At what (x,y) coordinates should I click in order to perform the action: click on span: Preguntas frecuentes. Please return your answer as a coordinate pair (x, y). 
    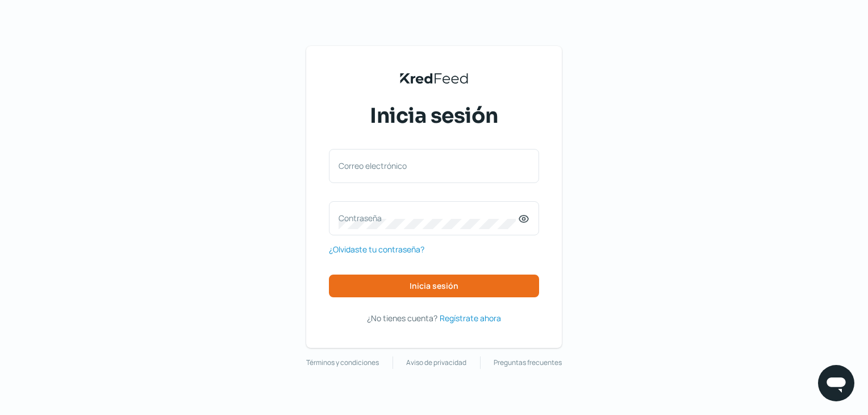
    Looking at the image, I should click on (527, 363).